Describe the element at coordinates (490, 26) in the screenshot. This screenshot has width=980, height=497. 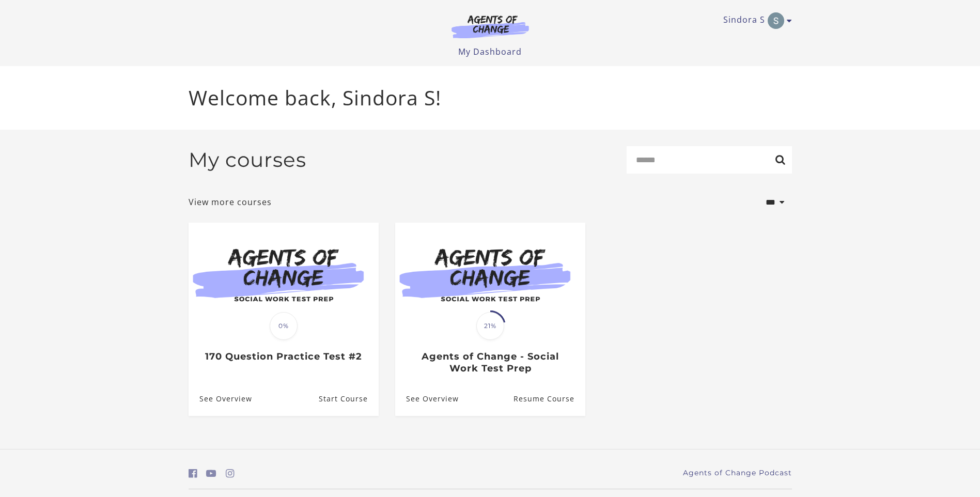
I see `img: Agents of Change Logo` at that location.